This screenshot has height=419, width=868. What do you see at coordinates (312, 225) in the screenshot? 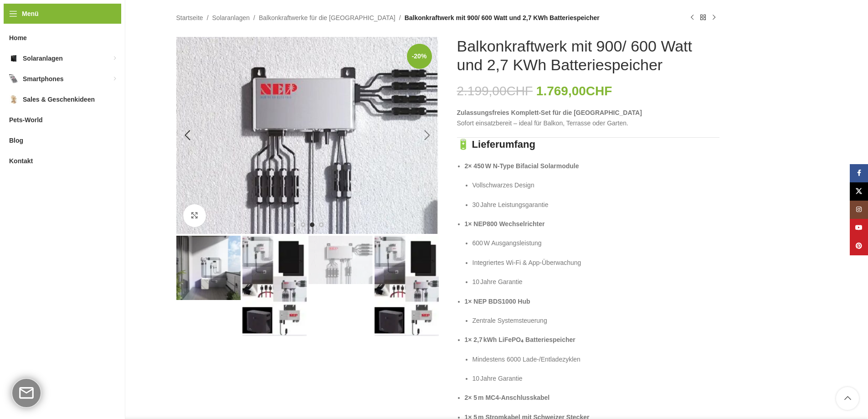
I see `li: Go to slide 3` at bounding box center [312, 225].